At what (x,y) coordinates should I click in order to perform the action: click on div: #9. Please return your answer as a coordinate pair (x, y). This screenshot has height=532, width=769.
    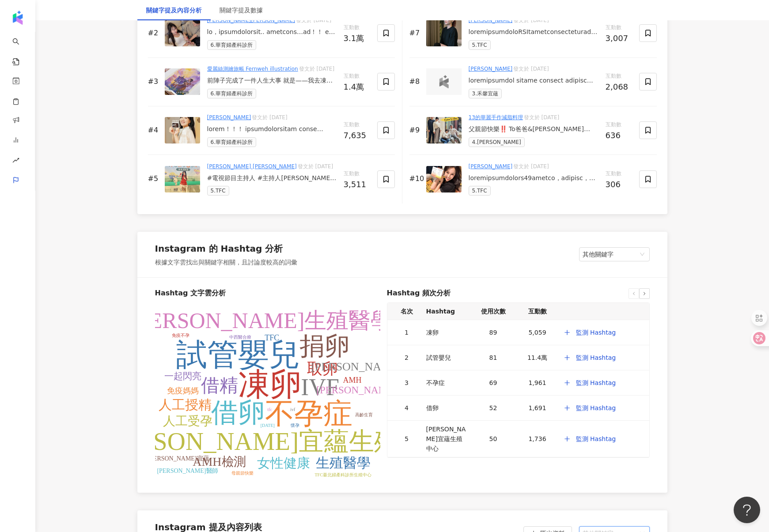
    Looking at the image, I should click on (416, 130).